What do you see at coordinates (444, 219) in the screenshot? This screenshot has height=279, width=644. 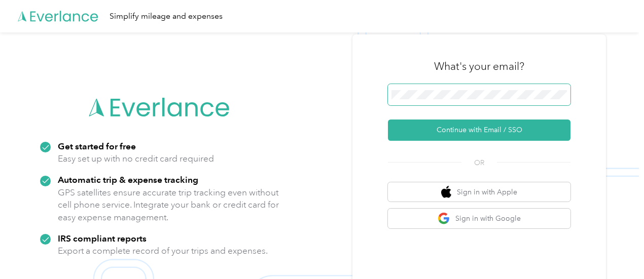 I see `img: google logo` at bounding box center [444, 219].